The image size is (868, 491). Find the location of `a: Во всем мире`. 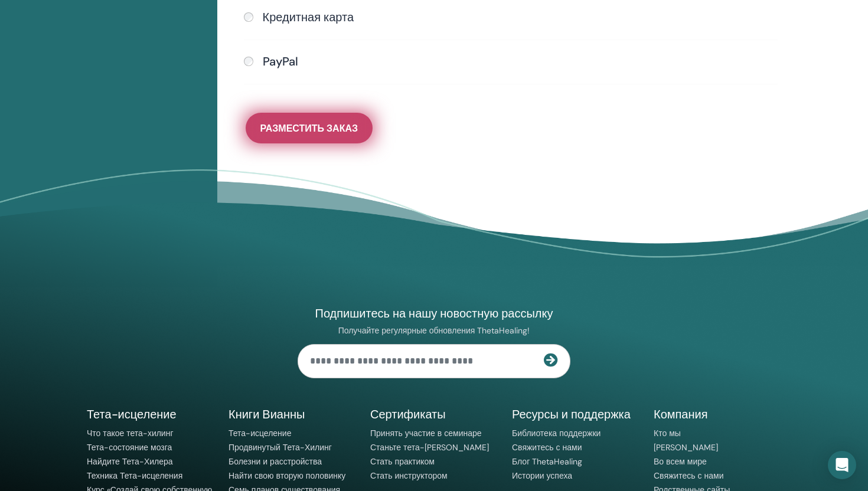

a: Во всем мире is located at coordinates (680, 461).